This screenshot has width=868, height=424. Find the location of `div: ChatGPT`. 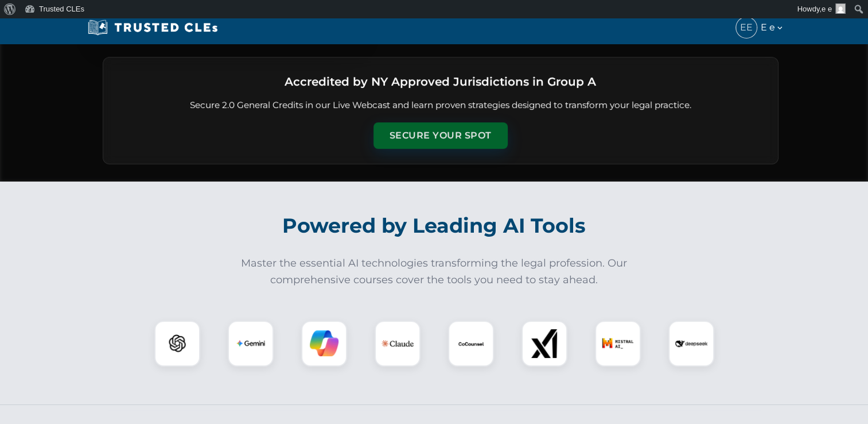

div: ChatGPT is located at coordinates (178, 344).